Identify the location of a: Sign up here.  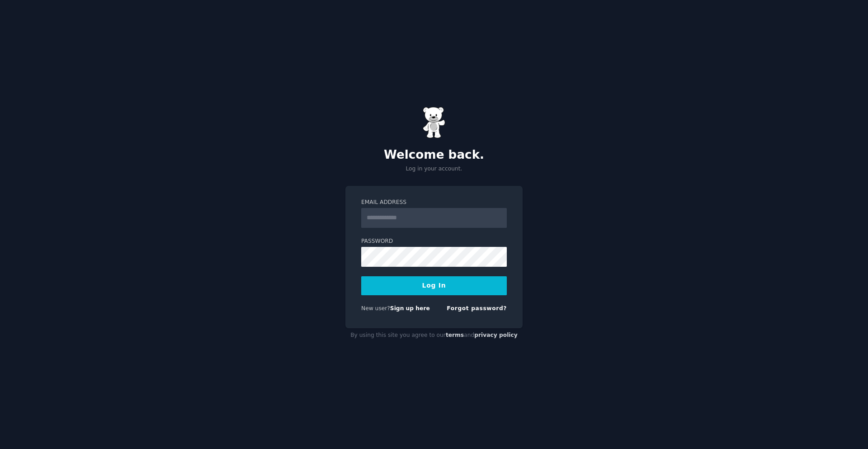
(410, 308).